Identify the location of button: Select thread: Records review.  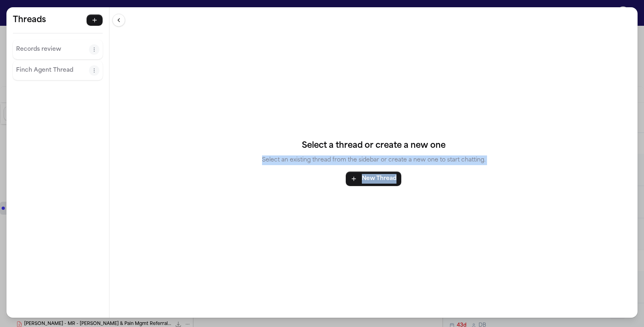
(52, 49).